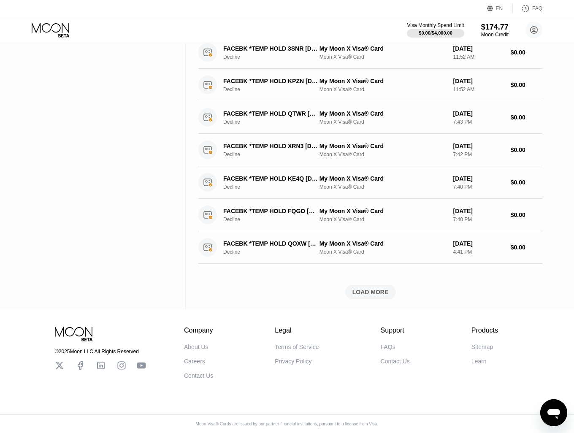  I want to click on div: Products, so click(484, 330).